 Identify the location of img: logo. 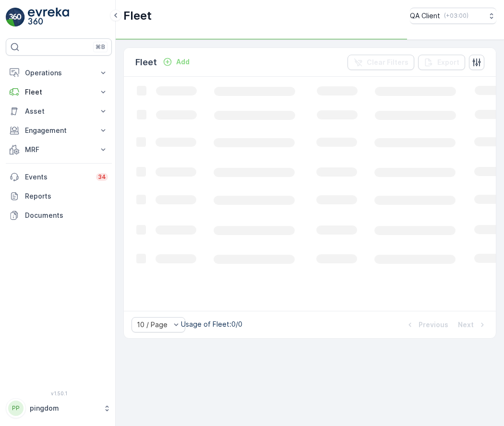
(15, 18).